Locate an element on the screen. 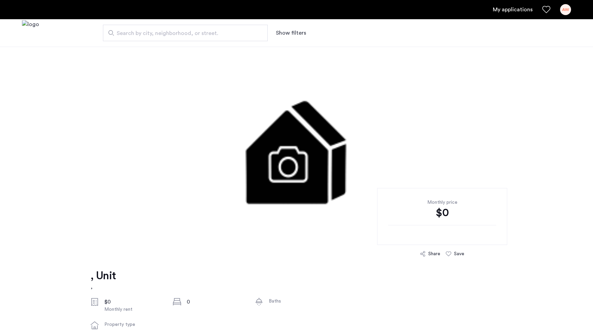 The height and width of the screenshot is (330, 593). div: 0 is located at coordinates (215, 302).